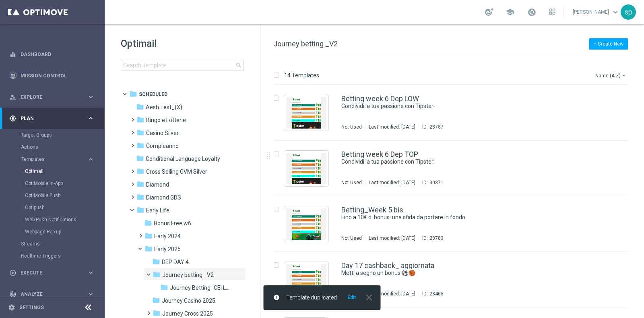 This screenshot has width=644, height=318. What do you see at coordinates (65, 208) in the screenshot?
I see `div: Optipush` at bounding box center [65, 208].